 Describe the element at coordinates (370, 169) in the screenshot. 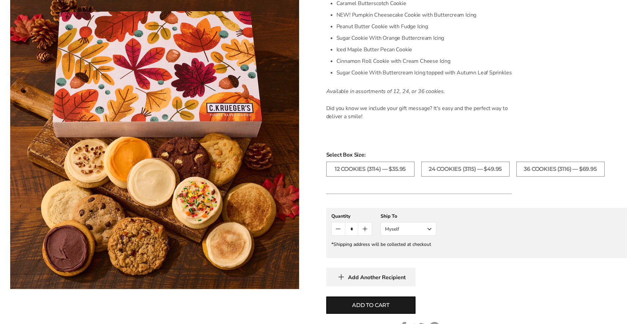

I see `label: 12 COOKIES (3114) — $35.95` at that location.